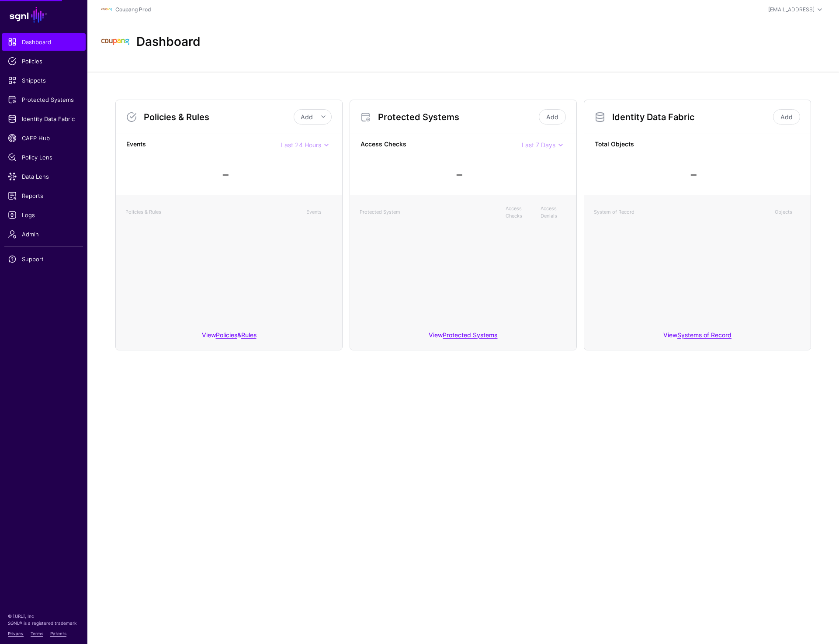 This screenshot has height=644, width=839. What do you see at coordinates (43, 196) in the screenshot?
I see `a: Reports` at bounding box center [43, 196].